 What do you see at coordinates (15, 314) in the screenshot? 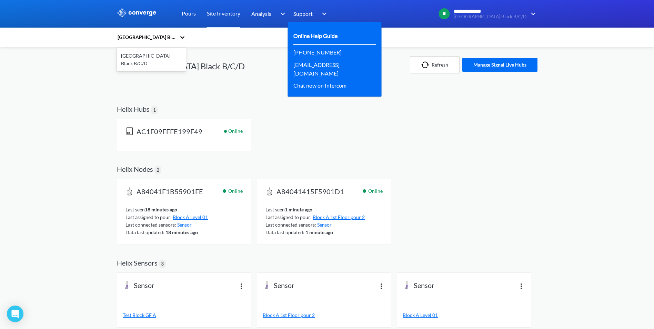
I see `div: Open Intercom Messenger` at bounding box center [15, 314].